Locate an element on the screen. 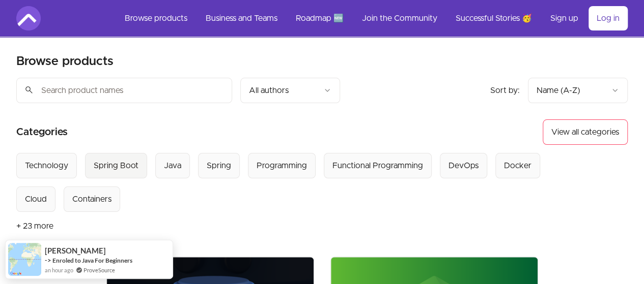 Image resolution: width=644 pixels, height=284 pixels. button: View all categories is located at coordinates (585, 132).